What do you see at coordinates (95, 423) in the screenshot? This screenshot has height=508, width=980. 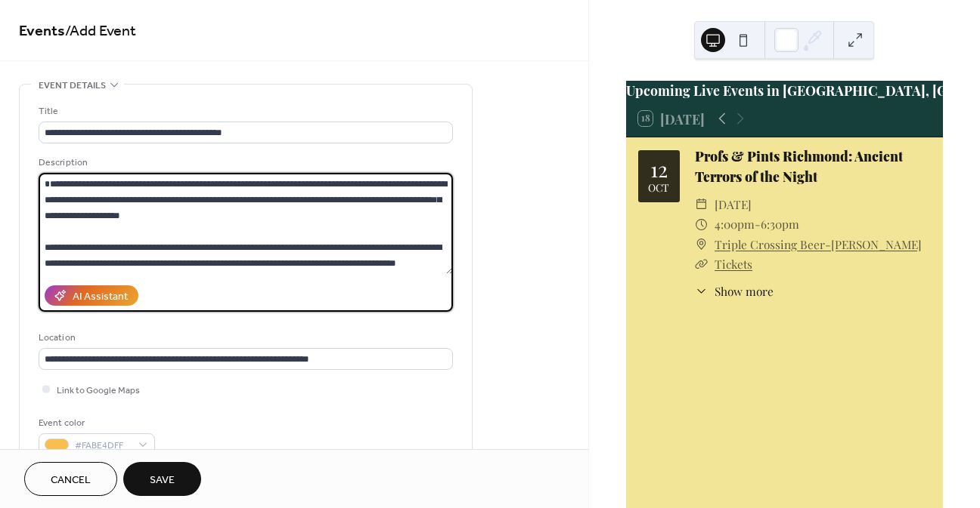 I see `div: Event color` at bounding box center [95, 423].